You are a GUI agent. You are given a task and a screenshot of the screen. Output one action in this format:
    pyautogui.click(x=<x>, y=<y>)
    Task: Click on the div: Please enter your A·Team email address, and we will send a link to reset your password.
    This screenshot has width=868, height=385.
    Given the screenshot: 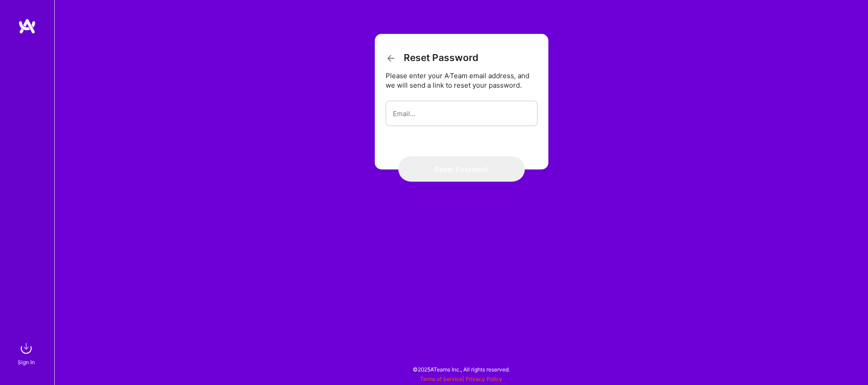 What is the action you would take?
    pyautogui.click(x=462, y=80)
    